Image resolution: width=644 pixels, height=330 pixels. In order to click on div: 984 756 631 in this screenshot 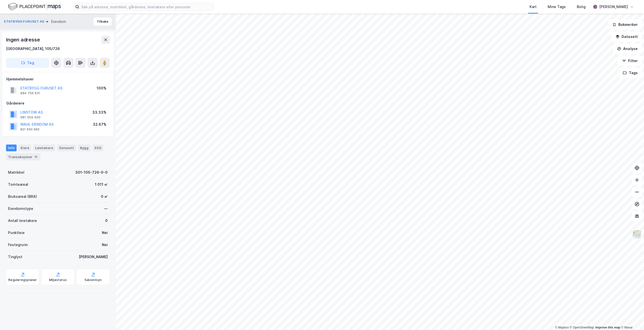, I will do `click(30, 93)`.